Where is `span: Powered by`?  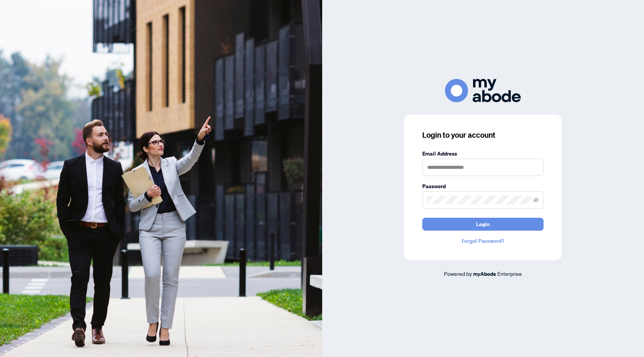
span: Powered by is located at coordinates (458, 273).